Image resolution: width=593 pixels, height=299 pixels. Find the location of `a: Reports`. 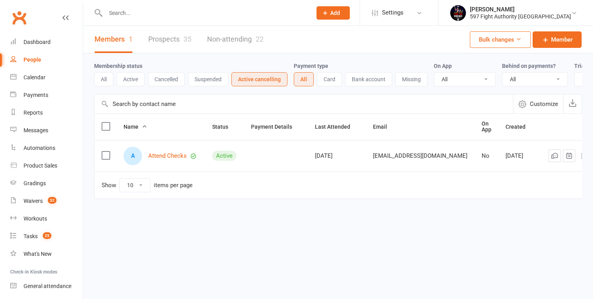

a: Reports is located at coordinates (46, 113).